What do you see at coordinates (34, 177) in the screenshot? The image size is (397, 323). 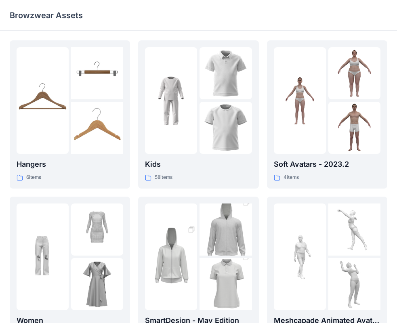 I see `p: 6 items` at bounding box center [34, 177].